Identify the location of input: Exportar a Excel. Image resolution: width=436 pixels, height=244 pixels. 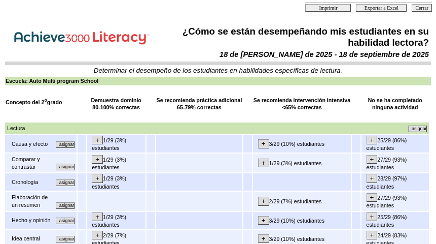
(381, 8).